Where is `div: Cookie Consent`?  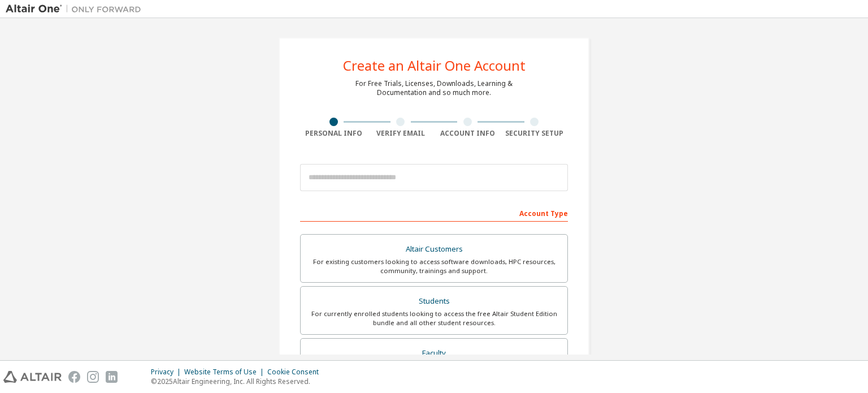
div: Cookie Consent is located at coordinates (296, 372).